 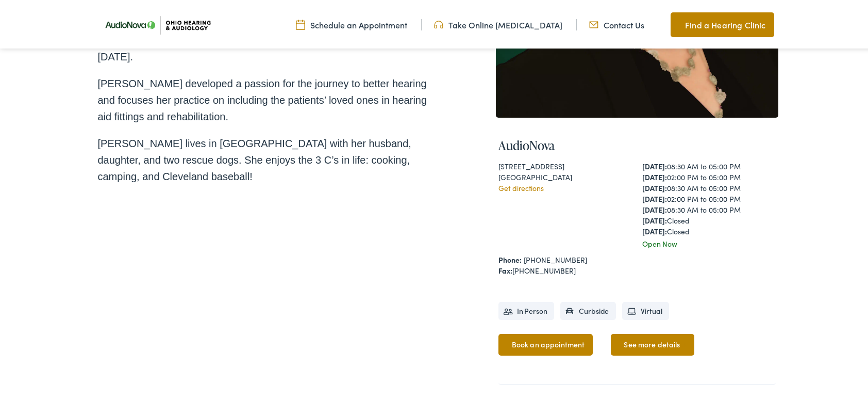 What do you see at coordinates (510, 258) in the screenshot?
I see `strong: Phone:` at bounding box center [510, 258].